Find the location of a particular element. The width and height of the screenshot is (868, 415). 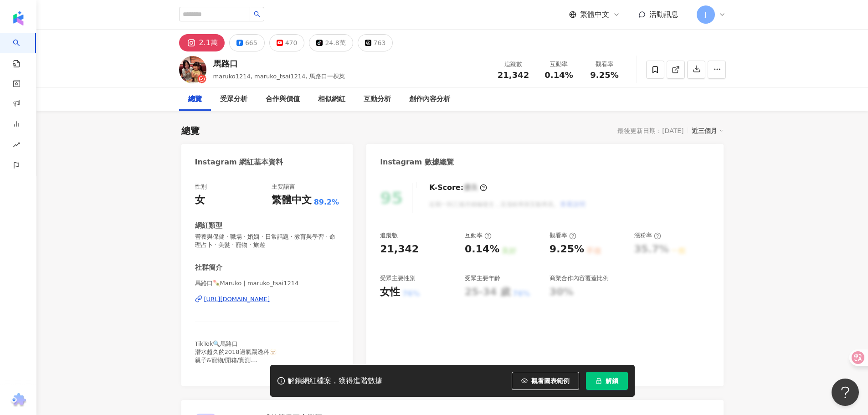

span: search is located at coordinates (257, 14).